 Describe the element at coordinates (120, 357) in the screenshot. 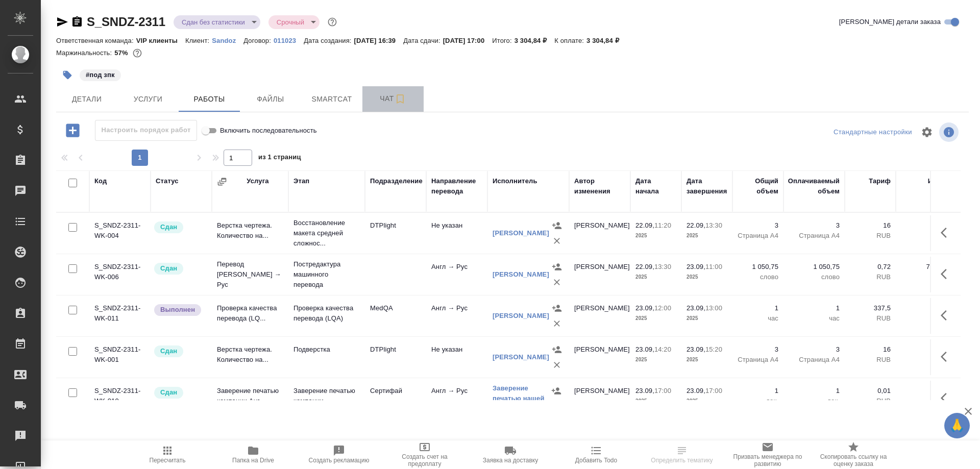

I see `td: S_SNDZ-2311-WK-001` at that location.